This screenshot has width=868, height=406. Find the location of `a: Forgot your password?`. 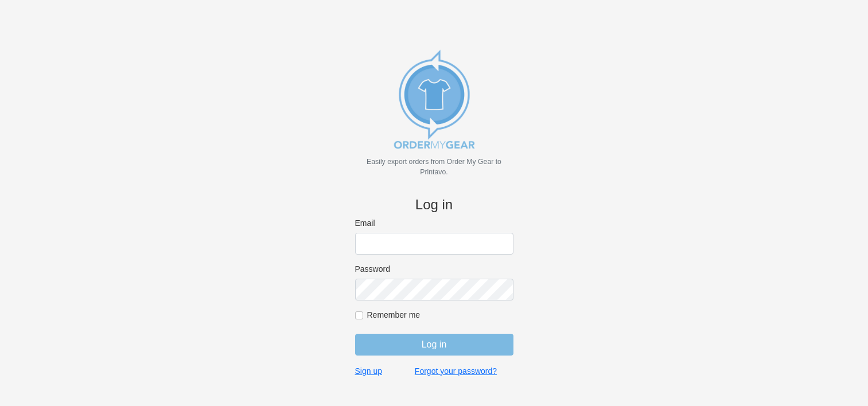

a: Forgot your password? is located at coordinates (455, 371).